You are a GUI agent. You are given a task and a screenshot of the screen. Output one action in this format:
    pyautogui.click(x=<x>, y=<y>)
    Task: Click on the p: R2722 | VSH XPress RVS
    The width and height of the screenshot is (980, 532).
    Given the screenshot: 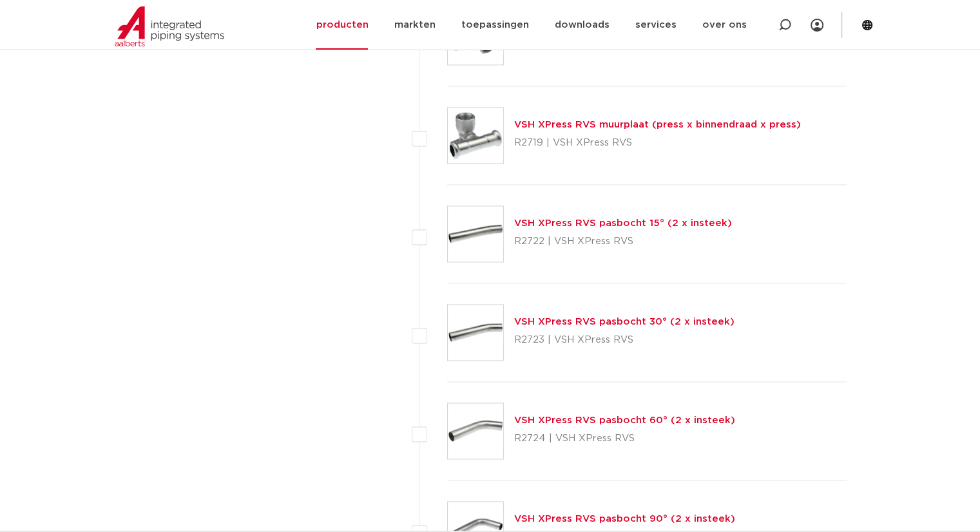 What is the action you would take?
    pyautogui.click(x=623, y=242)
    